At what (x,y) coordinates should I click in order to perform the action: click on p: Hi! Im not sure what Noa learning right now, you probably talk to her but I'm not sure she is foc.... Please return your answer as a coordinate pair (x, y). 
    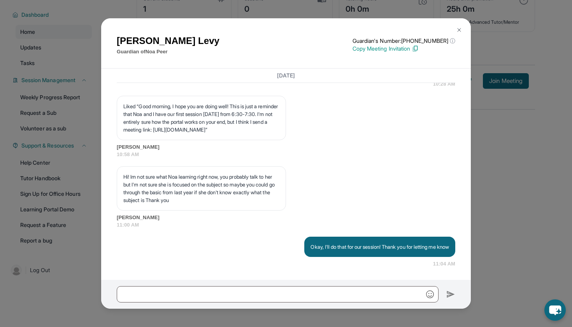
    Looking at the image, I should click on (201, 188).